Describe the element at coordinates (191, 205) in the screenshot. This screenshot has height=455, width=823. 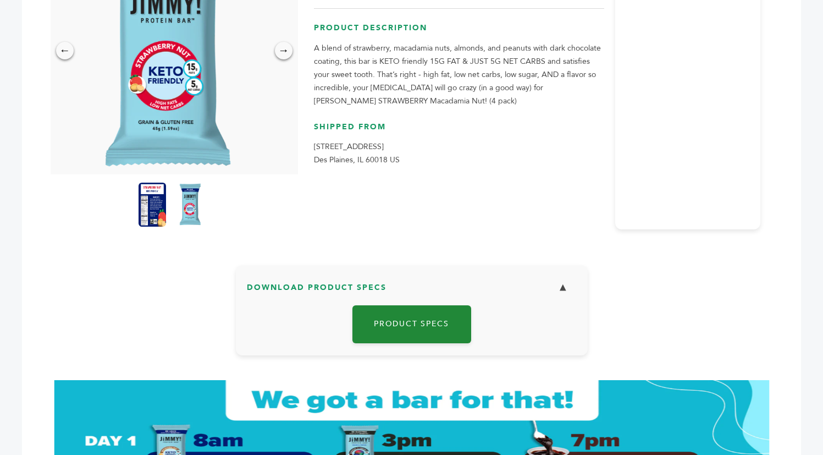
I see `img: JiMMY! Keto Strawberry Nut 4pk 4 units per case 1.6 oz` at that location.